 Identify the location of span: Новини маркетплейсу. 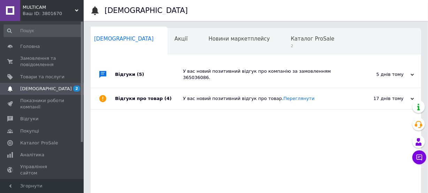
(239, 39).